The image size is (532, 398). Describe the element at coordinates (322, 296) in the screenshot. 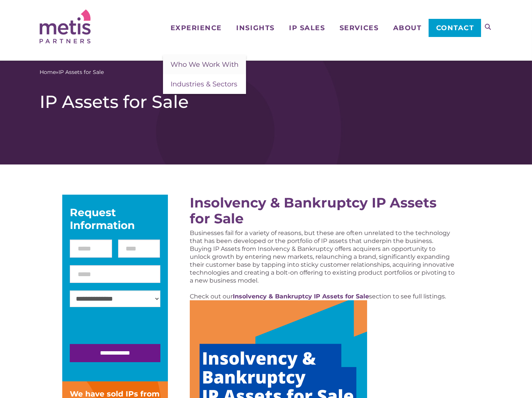

I see `p: Check out our section to see full listings.` at that location.